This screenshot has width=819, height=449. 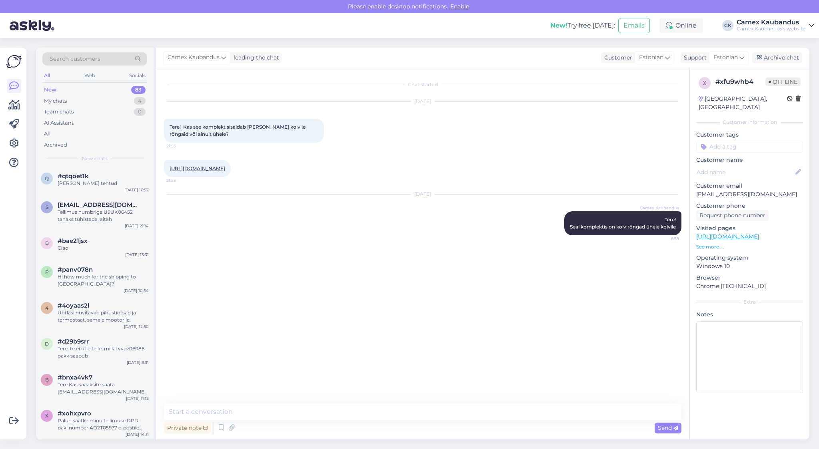 What do you see at coordinates (664, 239) in the screenshot?
I see `span: 8:59` at bounding box center [664, 239].